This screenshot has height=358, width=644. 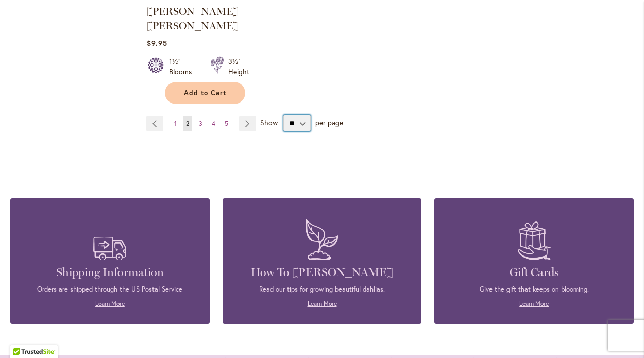 I want to click on p: Orders are shipped through the US Postal Service, so click(x=110, y=290).